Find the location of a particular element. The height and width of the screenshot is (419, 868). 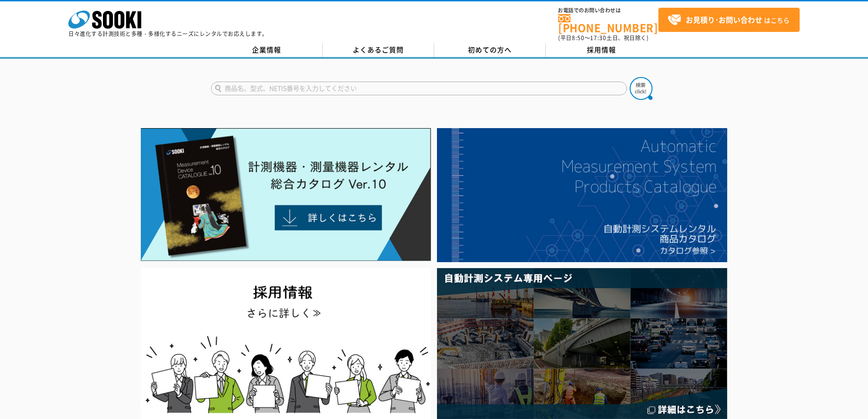

img: SOOKI recruit is located at coordinates (286, 343).